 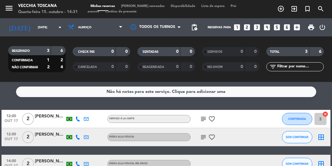 What do you see at coordinates (9, 8) in the screenshot?
I see `i: menu` at bounding box center [9, 8].